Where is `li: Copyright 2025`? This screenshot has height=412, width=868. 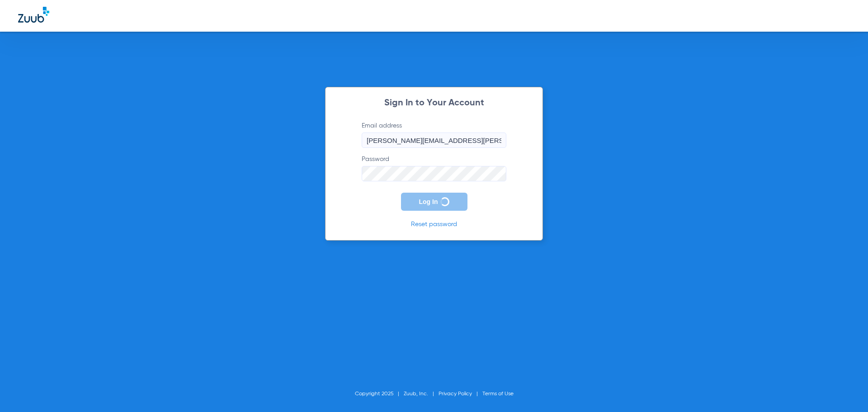
li: Copyright 2025 is located at coordinates (379, 394).